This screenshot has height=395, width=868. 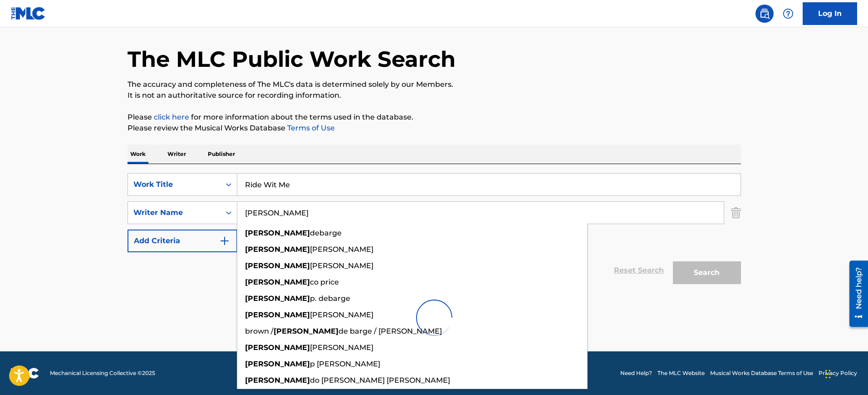 What do you see at coordinates (25, 373) in the screenshot?
I see `img: logo` at bounding box center [25, 373].